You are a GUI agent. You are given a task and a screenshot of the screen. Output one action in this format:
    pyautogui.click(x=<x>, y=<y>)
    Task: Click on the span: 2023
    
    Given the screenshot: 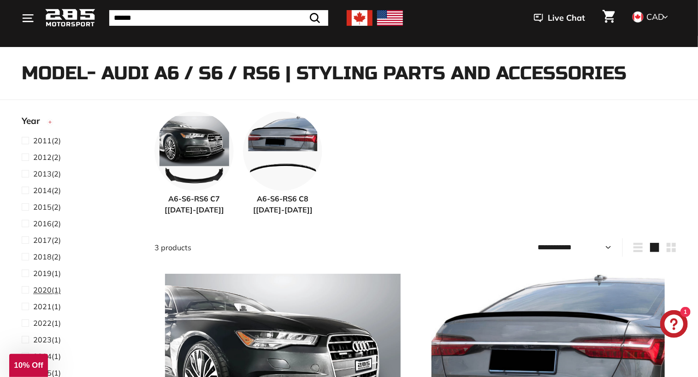 What is the action you would take?
    pyautogui.click(x=42, y=340)
    